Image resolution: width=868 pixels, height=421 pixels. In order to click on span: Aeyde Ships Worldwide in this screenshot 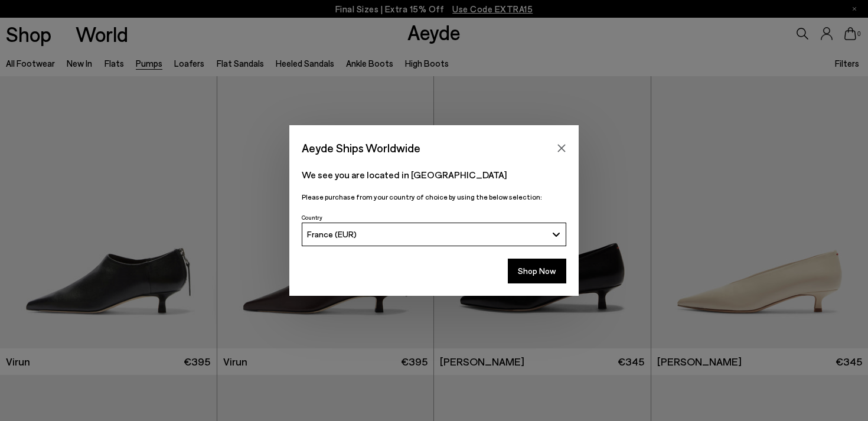, I will do `click(361, 147)`.